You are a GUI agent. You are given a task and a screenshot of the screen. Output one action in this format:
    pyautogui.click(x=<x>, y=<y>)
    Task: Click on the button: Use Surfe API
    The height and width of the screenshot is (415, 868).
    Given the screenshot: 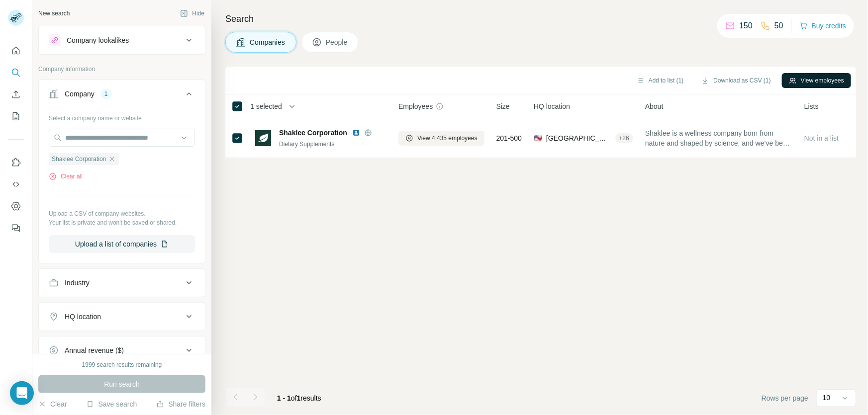 What is the action you would take?
    pyautogui.click(x=16, y=184)
    